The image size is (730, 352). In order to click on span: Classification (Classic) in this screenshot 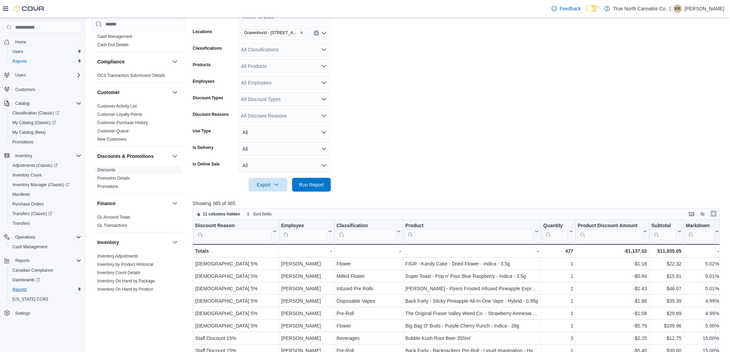, I will do `click(36, 113)`.